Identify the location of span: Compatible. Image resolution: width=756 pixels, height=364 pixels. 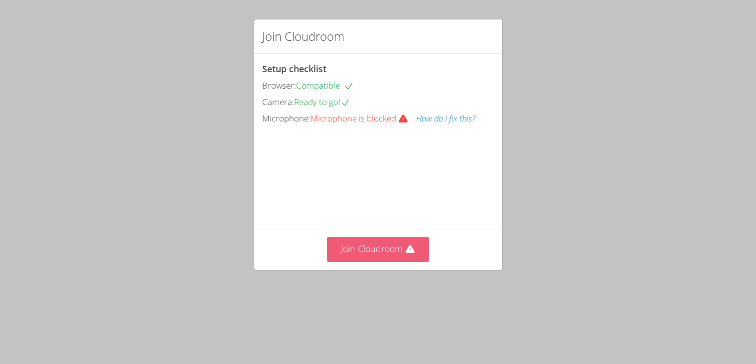
(325, 85).